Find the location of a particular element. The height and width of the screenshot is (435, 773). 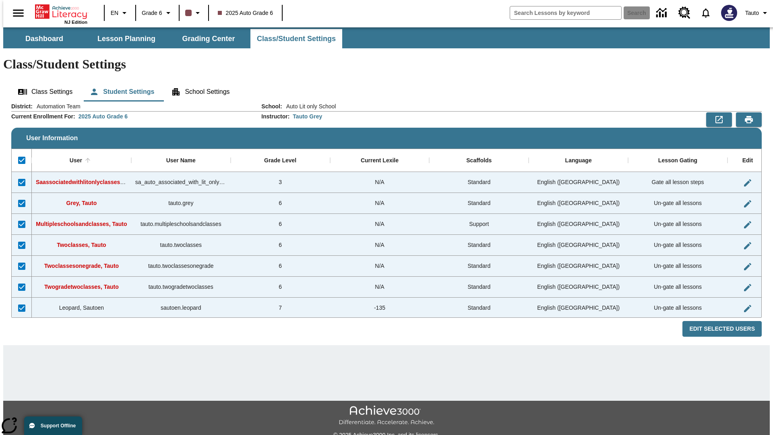

button: Edit Selected Users is located at coordinates (722, 329).